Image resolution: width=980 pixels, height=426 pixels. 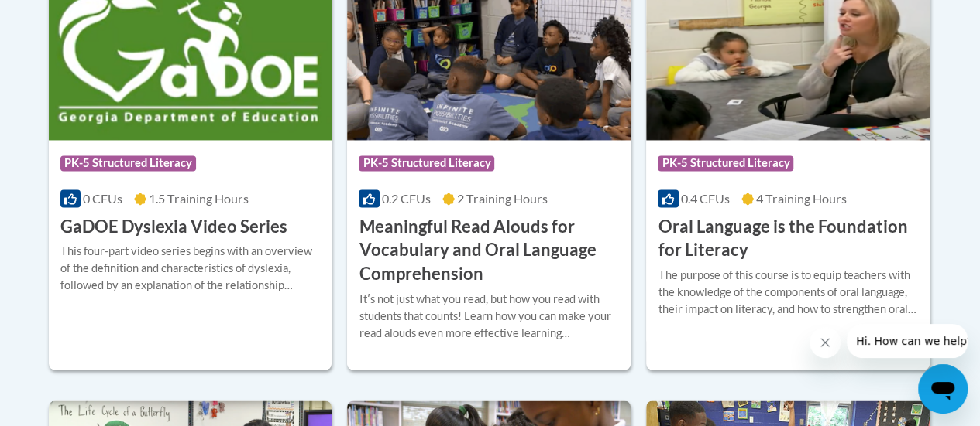 I want to click on h3: Meaningful Read Alouds for Vocabulary and Oral Language Comprehension, so click(x=488, y=251).